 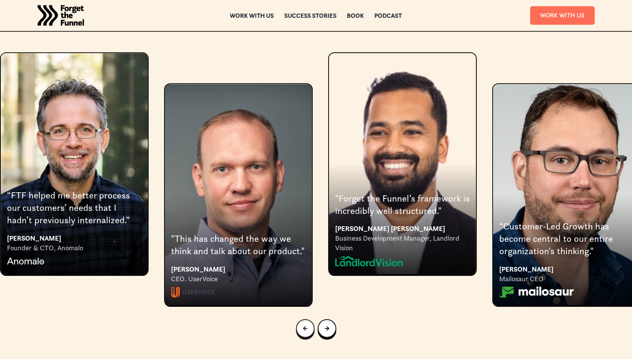 What do you see at coordinates (310, 15) in the screenshot?
I see `div: Success Stories` at bounding box center [310, 15].